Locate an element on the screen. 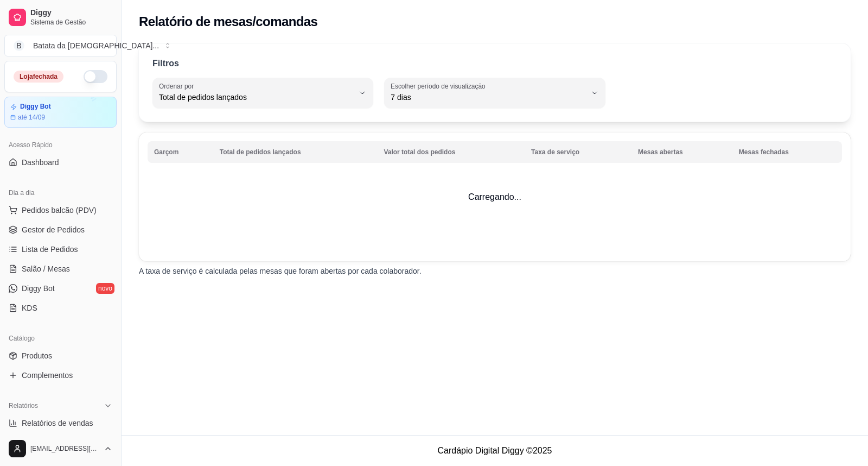  article: Diggy Bot is located at coordinates (35, 106).